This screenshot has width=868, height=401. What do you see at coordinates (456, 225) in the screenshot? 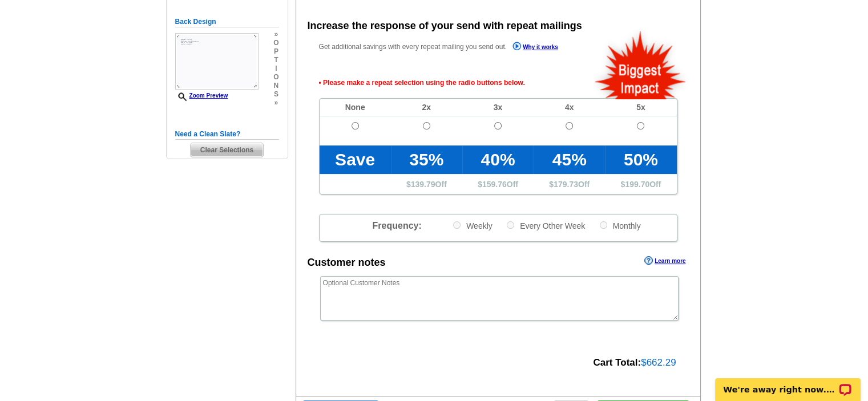
I see `input: Weekly` at bounding box center [456, 225].